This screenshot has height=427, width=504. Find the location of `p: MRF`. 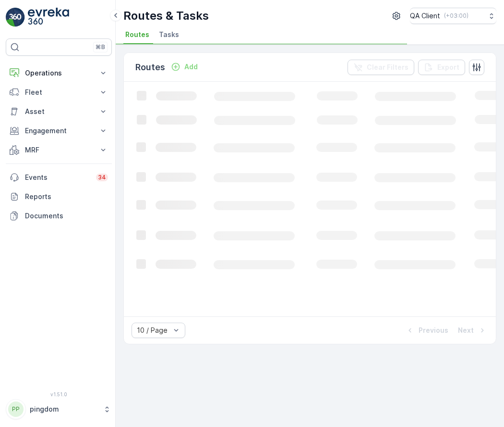

p: MRF is located at coordinates (59, 150).